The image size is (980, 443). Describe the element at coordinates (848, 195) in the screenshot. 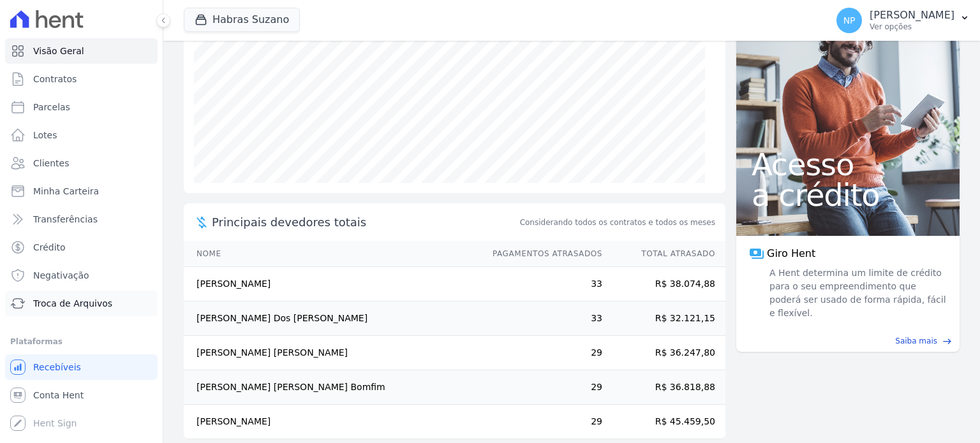

I see `span: a crédito` at that location.